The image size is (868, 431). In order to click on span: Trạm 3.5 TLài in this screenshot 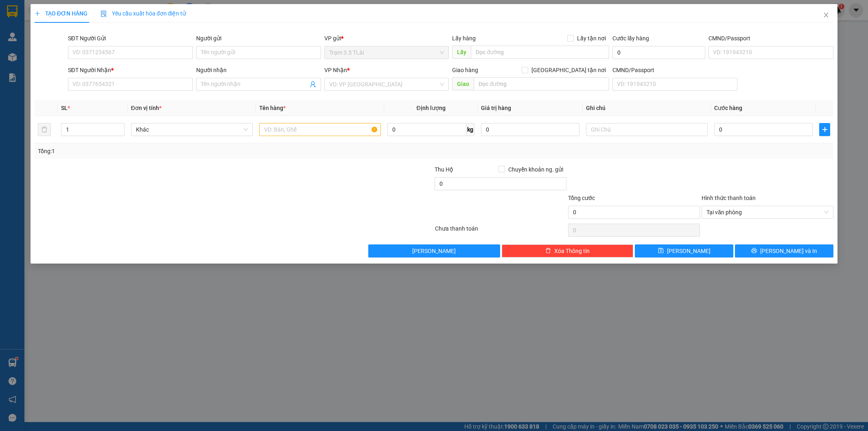, I will do `click(387, 53)`.